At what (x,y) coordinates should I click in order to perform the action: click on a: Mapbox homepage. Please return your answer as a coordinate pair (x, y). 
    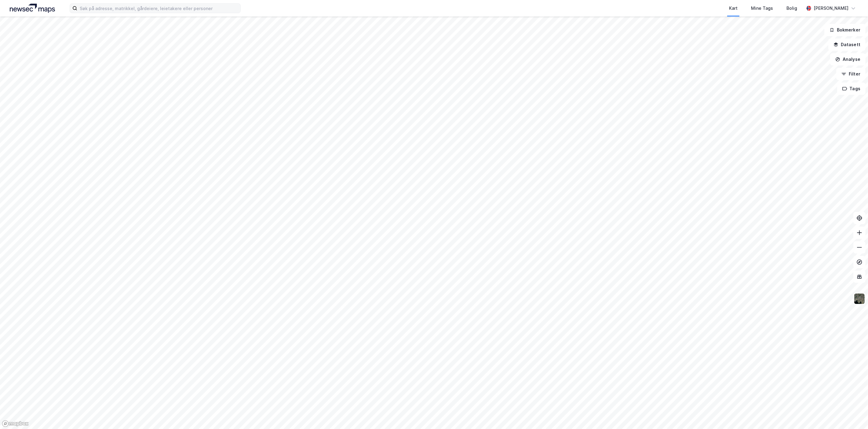
    Looking at the image, I should click on (15, 424).